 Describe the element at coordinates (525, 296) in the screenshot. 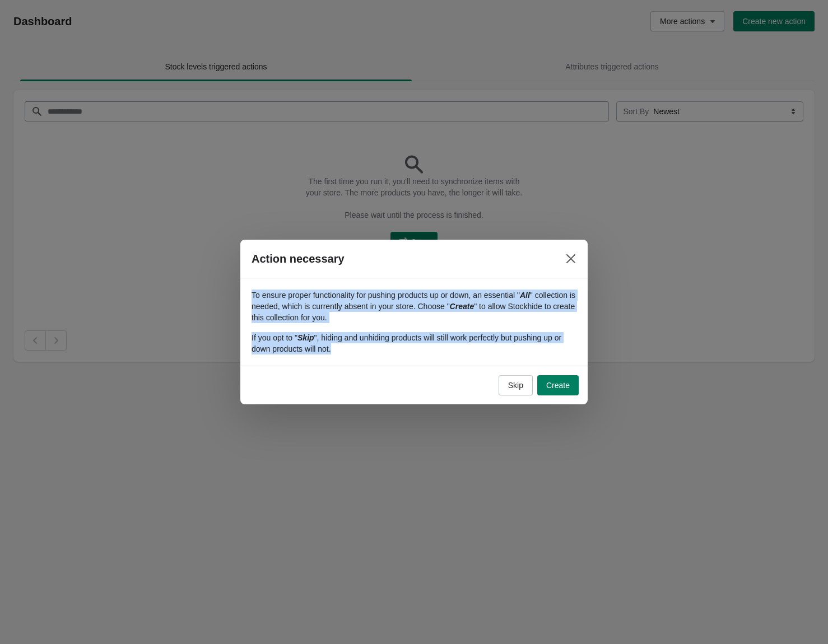

I see `i: All` at that location.